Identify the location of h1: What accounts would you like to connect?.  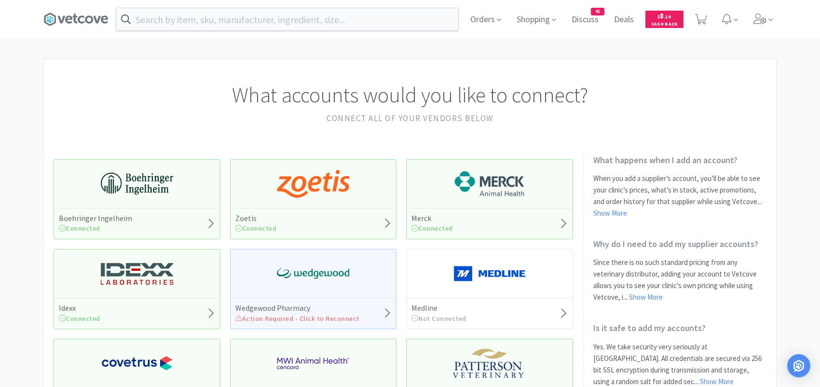
(410, 95).